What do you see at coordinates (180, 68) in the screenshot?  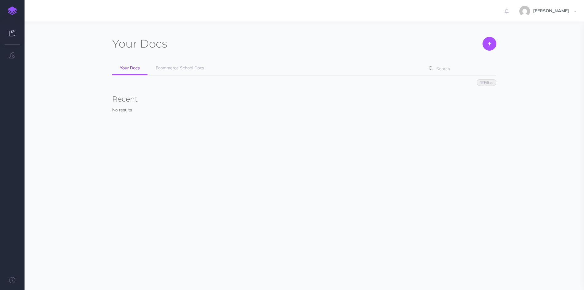 I see `span: Ecommerce School Docs` at bounding box center [180, 68].